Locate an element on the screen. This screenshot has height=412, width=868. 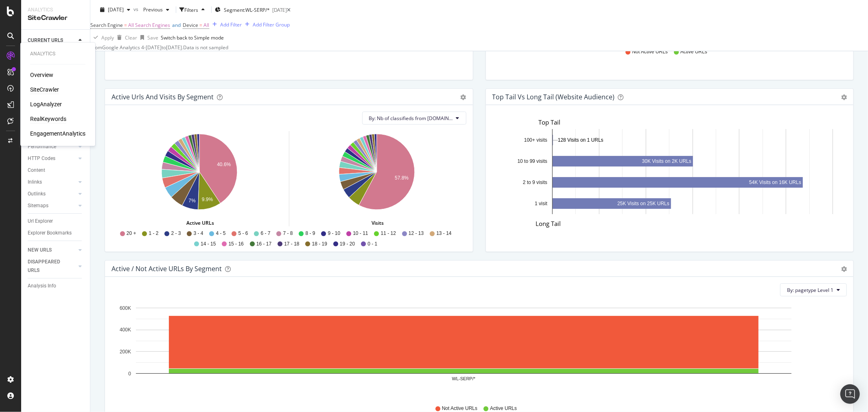
span: Segment: WL-SERP/* is located at coordinates (247, 10).